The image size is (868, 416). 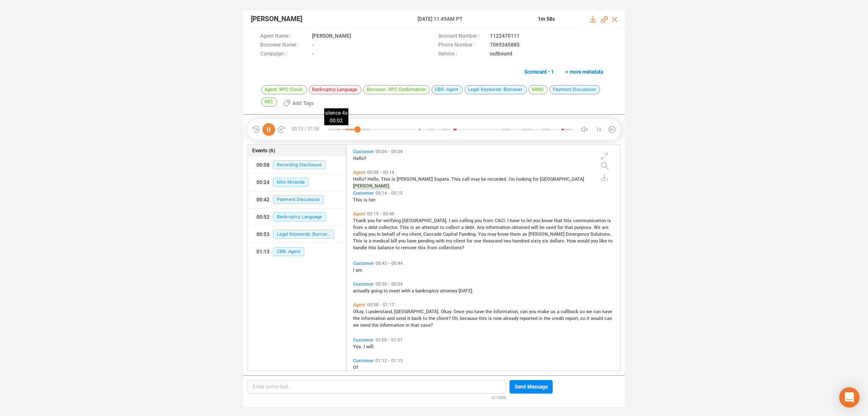 What do you see at coordinates (483, 234) in the screenshot?
I see `span: You` at bounding box center [483, 234].